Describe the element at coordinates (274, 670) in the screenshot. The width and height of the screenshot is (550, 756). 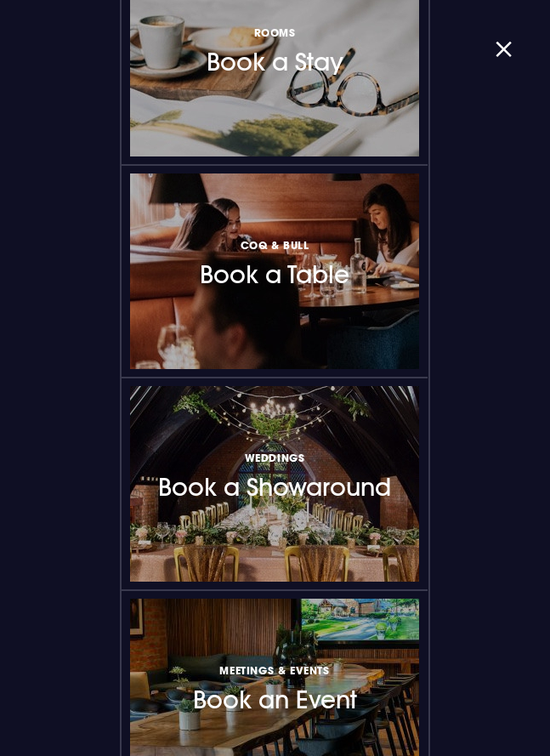
I see `span: Meetings & Events` at that location.